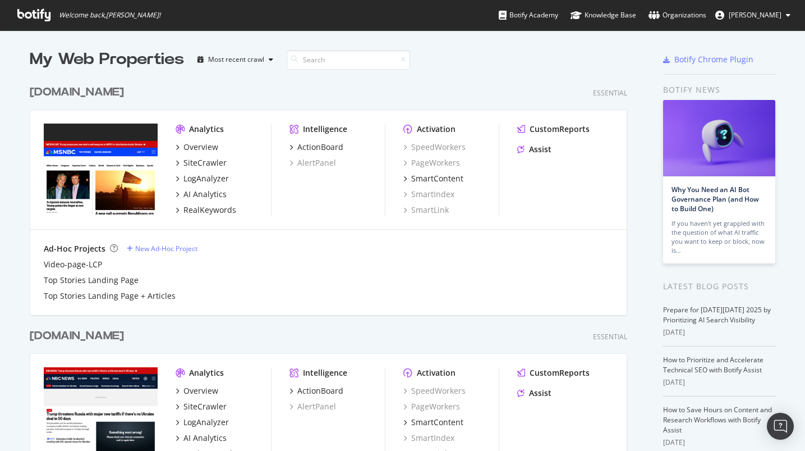 The width and height of the screenshot is (805, 451). Describe the element at coordinates (714, 59) in the screenshot. I see `div: Botify Chrome Plugin` at that location.